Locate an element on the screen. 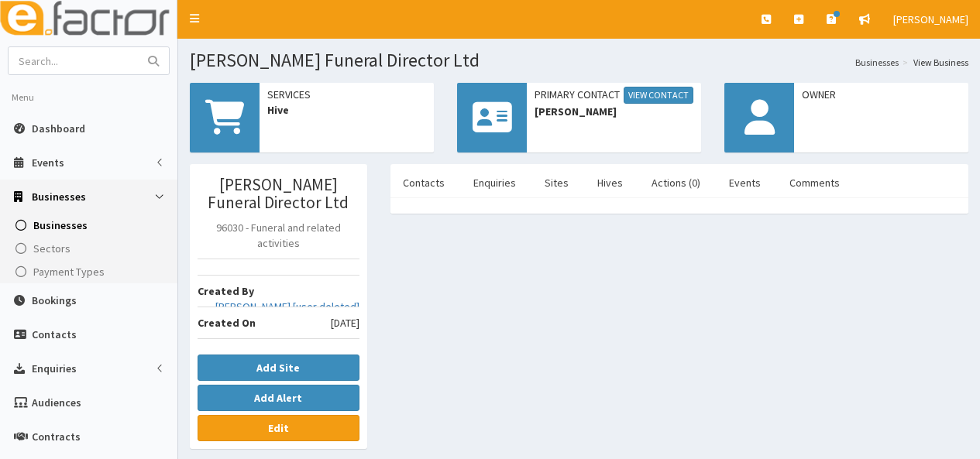 This screenshot has height=459, width=980. a: Events is located at coordinates (745, 183).